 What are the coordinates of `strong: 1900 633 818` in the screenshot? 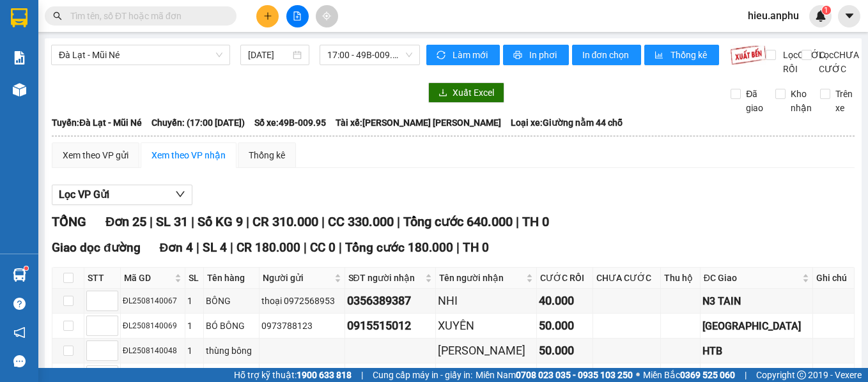 It's located at (324, 375).